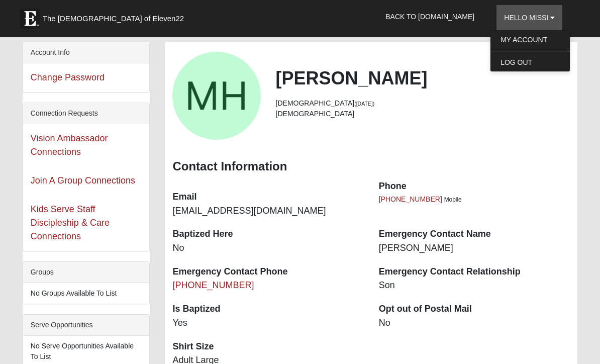 The width and height of the screenshot is (600, 364). Describe the element at coordinates (69, 145) in the screenshot. I see `a: Vision Ambassador Connections` at that location.